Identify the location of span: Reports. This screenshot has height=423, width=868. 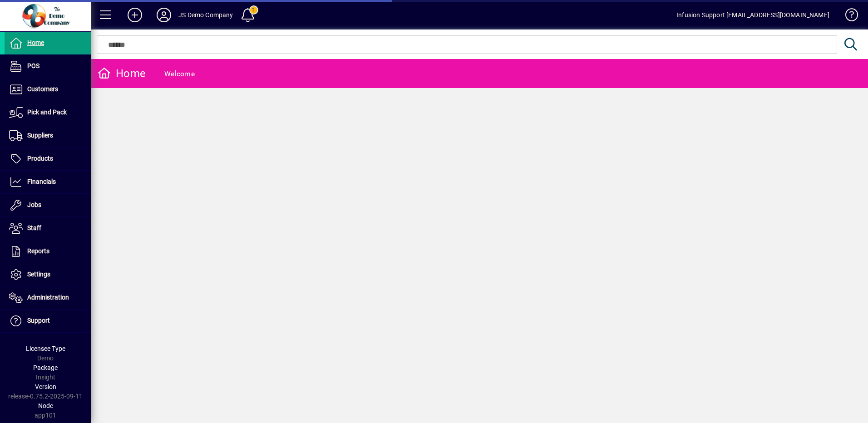
(38, 251).